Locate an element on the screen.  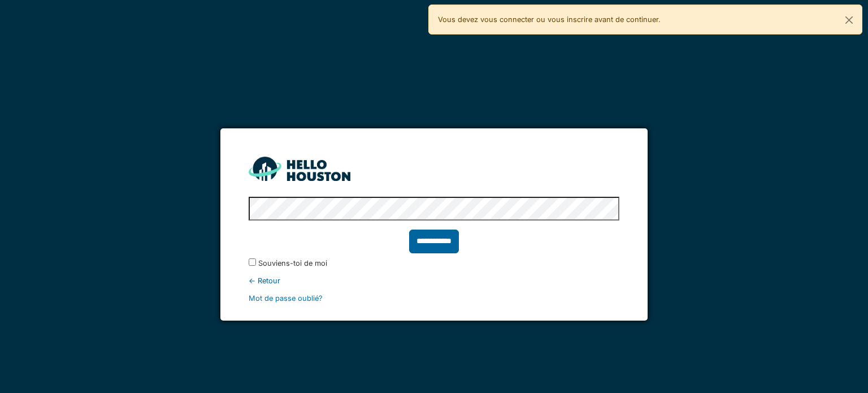
button: Fermer is located at coordinates (849, 20).